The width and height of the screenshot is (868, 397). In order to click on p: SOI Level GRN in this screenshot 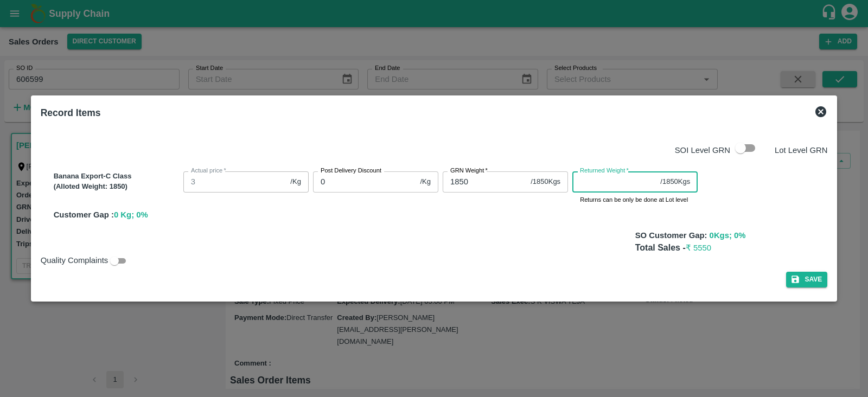, I will do `click(703, 150)`.